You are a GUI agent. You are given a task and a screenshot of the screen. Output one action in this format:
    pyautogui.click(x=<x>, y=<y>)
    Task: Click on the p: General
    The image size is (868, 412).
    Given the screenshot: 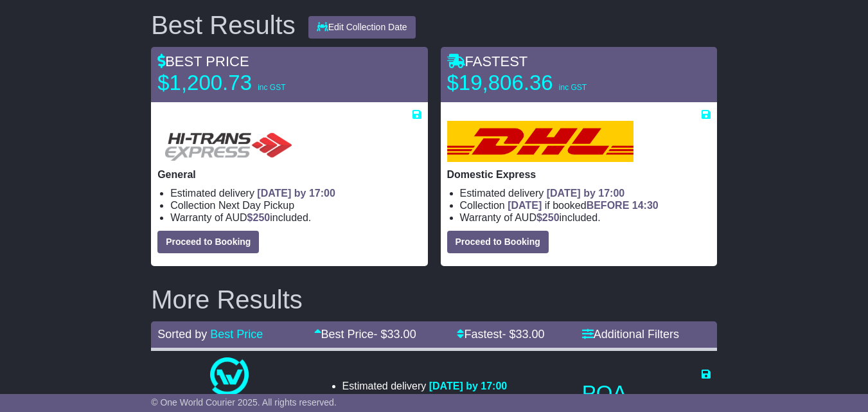 What is the action you would take?
    pyautogui.click(x=289, y=174)
    